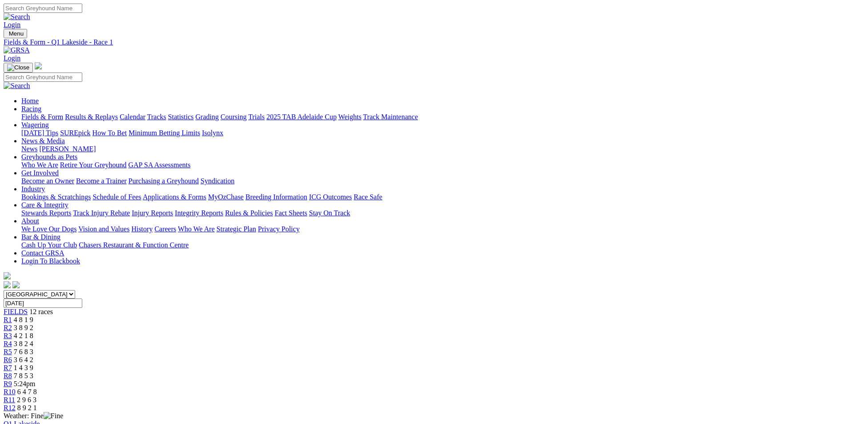  Describe the element at coordinates (432, 245) in the screenshot. I see `div: Bar & Dining` at that location.